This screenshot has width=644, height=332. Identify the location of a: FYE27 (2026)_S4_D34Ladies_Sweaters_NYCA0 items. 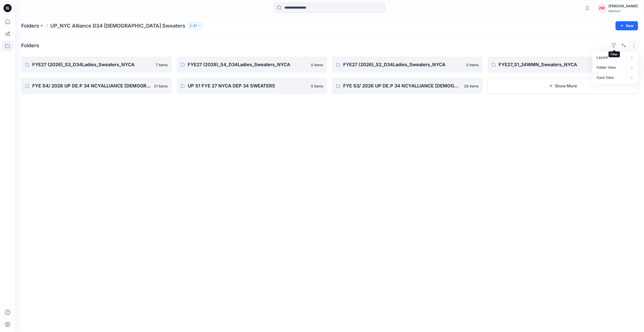
(252, 64).